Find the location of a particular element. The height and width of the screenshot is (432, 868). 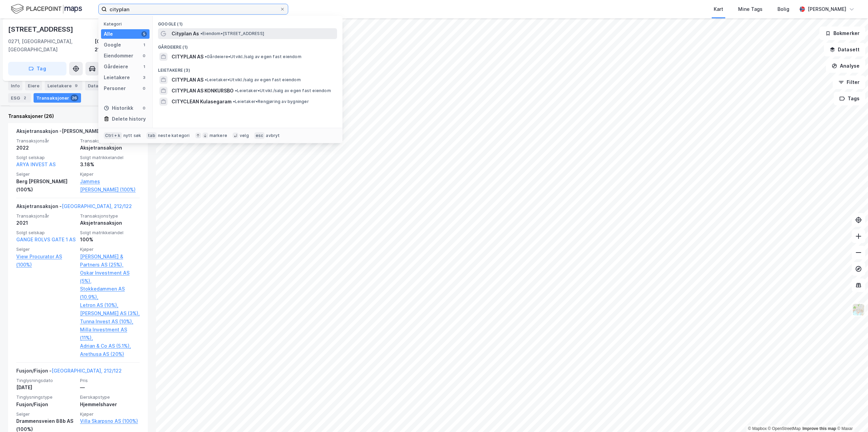

div: Transaksjoner (26) is located at coordinates (78, 116).